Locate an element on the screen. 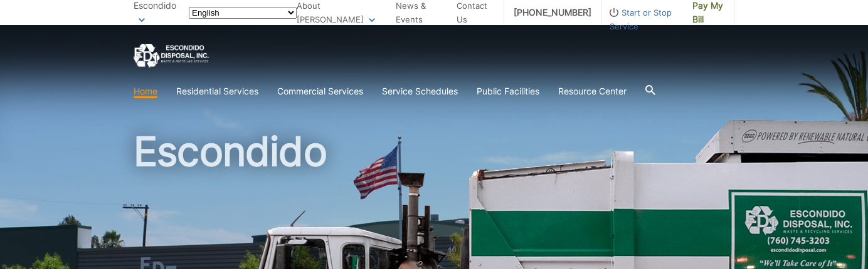 The width and height of the screenshot is (868, 269). a: Resource Center is located at coordinates (592, 91).